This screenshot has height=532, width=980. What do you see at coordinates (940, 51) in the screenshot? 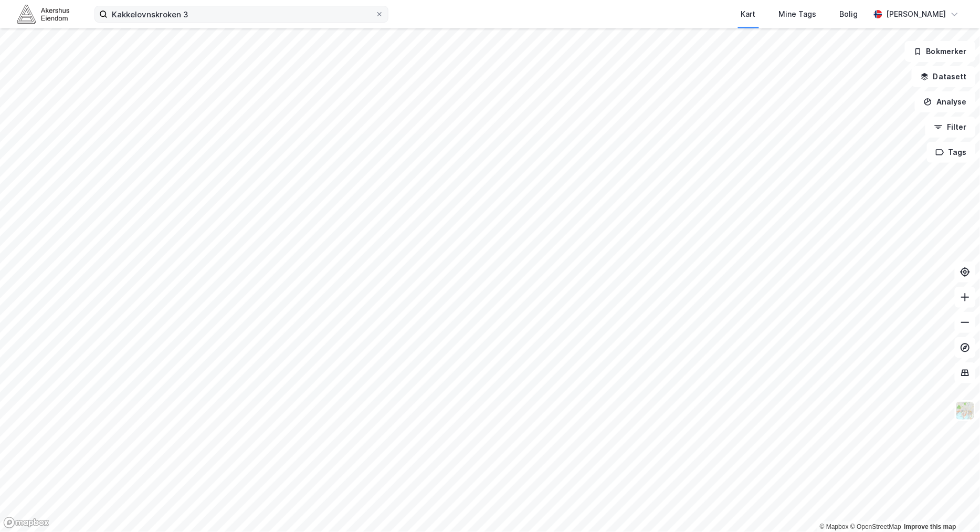
I see `button: Bokmerker` at bounding box center [940, 51].